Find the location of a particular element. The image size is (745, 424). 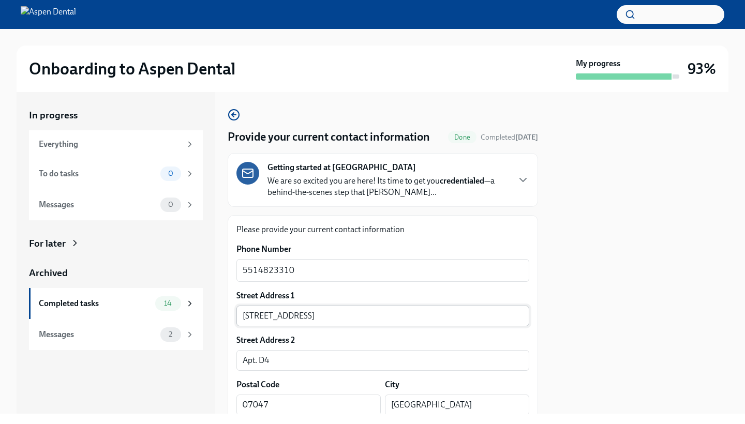

span: Completed is located at coordinates (509, 137).